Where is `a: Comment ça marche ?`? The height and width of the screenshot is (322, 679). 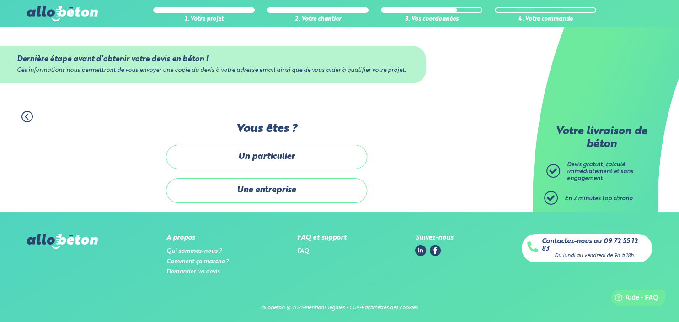 a: Comment ça marche ? is located at coordinates (198, 261).